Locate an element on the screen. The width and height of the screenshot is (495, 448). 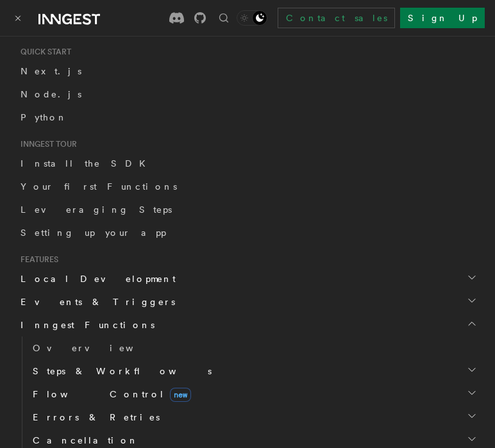
span: Your first Functions is located at coordinates (99, 187).